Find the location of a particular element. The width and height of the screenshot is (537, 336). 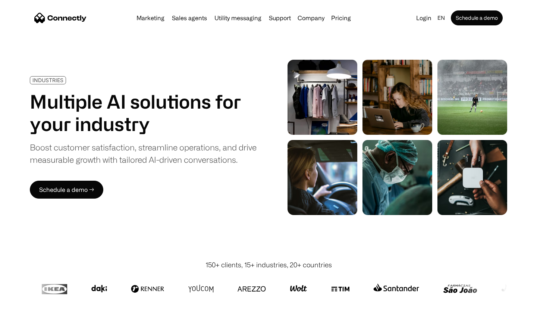

a: Utility messaging is located at coordinates (238, 18).